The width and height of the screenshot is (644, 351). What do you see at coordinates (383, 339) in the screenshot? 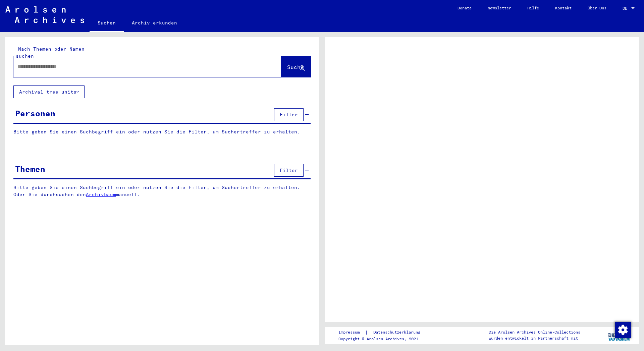
I see `p: Copyright © Arolsen Archives, 2021` at bounding box center [383, 339].